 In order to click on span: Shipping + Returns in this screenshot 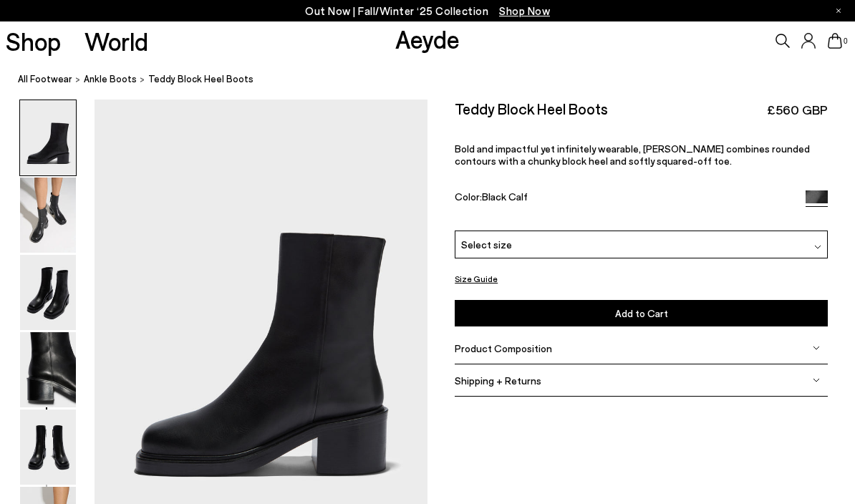, I will do `click(498, 380)`.